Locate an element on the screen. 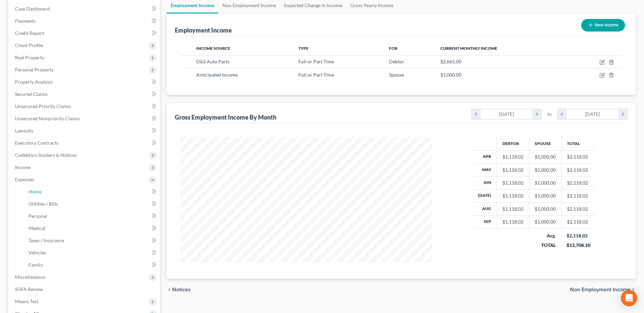  span: Personal Property is located at coordinates (34, 69).